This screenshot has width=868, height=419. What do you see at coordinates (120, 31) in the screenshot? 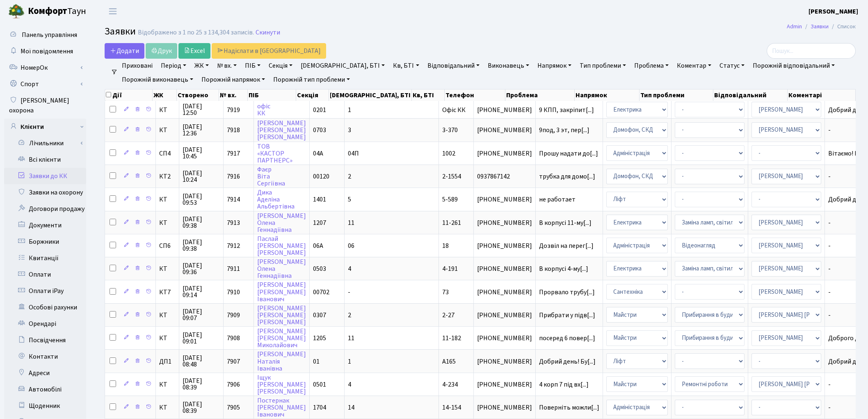
I see `span: Заявки` at bounding box center [120, 31].